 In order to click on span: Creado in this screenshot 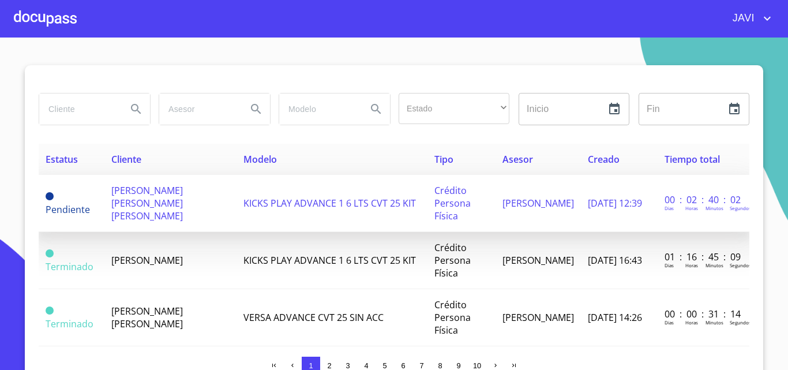, I will do `click(603, 159)`.